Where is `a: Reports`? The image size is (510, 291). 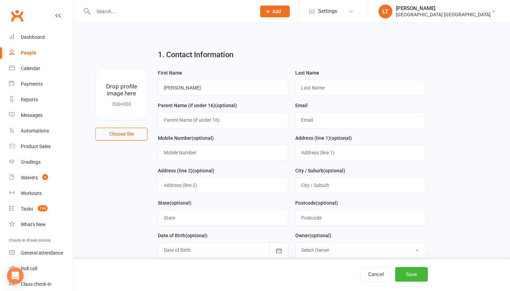 a: Reports is located at coordinates (41, 100).